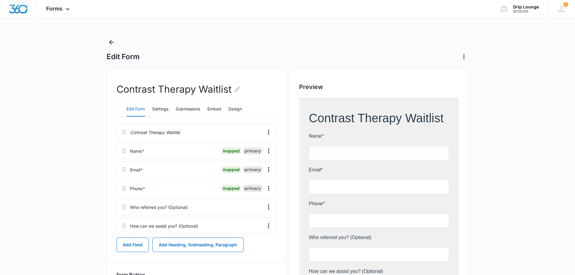 Image resolution: width=575 pixels, height=275 pixels. Describe the element at coordinates (214, 109) in the screenshot. I see `button: Embed` at that location.